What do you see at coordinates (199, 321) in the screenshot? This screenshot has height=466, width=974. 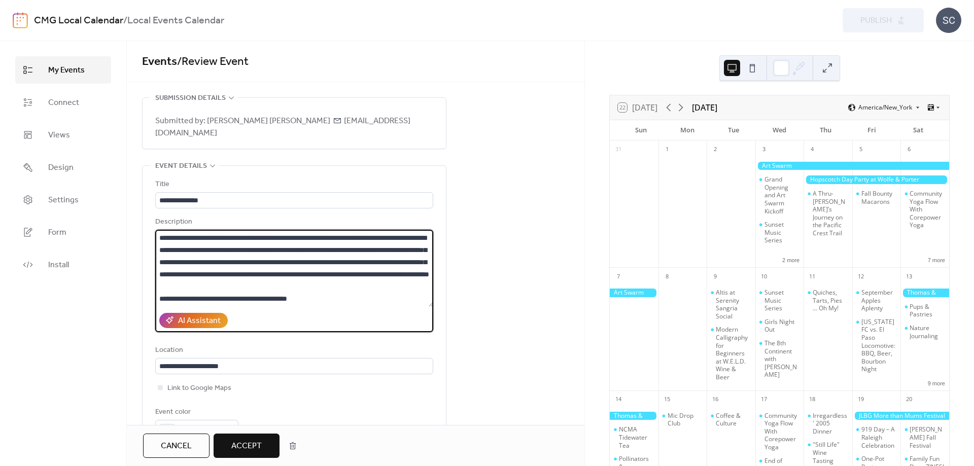 I see `div: AI Assistant` at bounding box center [199, 321].